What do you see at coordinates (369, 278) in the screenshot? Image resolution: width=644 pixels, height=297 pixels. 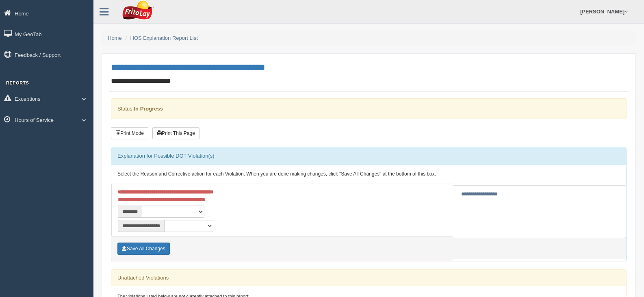 I see `div: Unattached Violations` at bounding box center [369, 278].